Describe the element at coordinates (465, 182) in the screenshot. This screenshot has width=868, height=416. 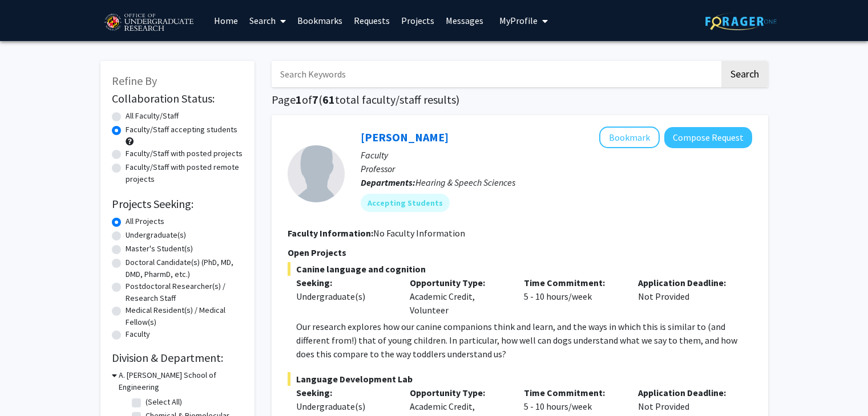
I see `span: Hearing & Speech Sciences` at that location.